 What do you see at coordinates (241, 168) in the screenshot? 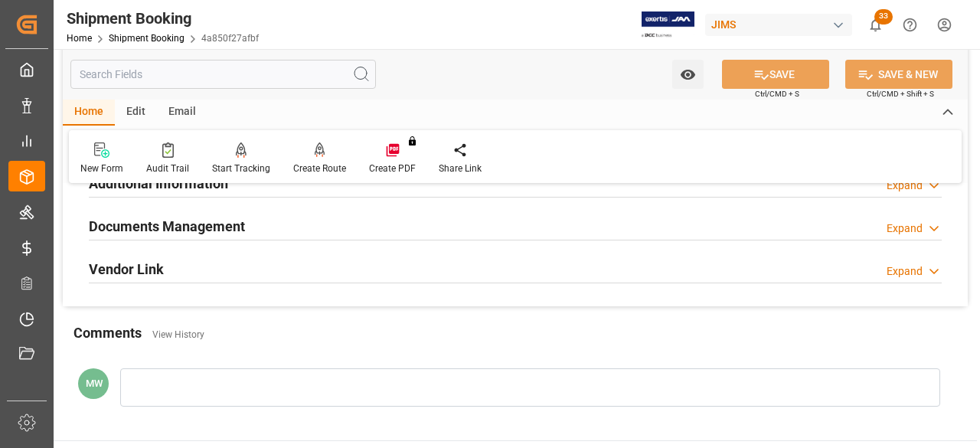
I see `div: Start Tracking` at bounding box center [241, 168].